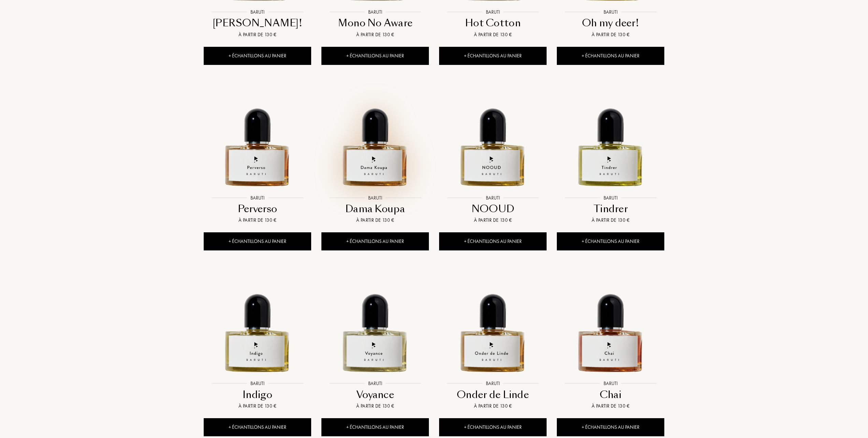 The image size is (868, 438). What do you see at coordinates (493, 155) in the screenshot?
I see `a: NOOUD BarutiBarutiNOOUDÀ partir de 130 €` at bounding box center [493, 155].